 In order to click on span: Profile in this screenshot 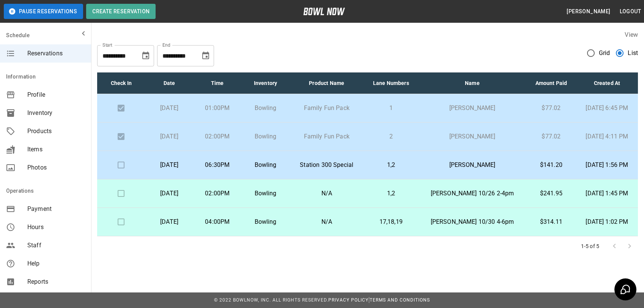, I will do `click(56, 95)`.